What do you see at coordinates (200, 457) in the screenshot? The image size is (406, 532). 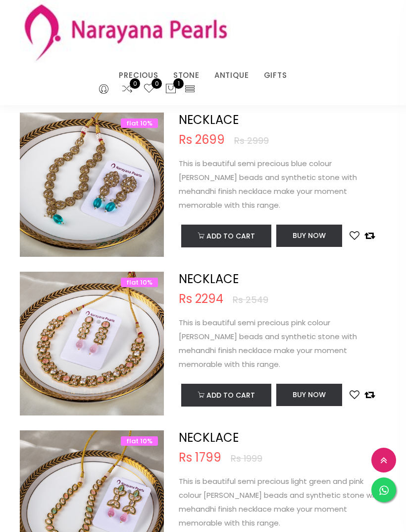 I see `span: Rs 1799` at bounding box center [200, 457].